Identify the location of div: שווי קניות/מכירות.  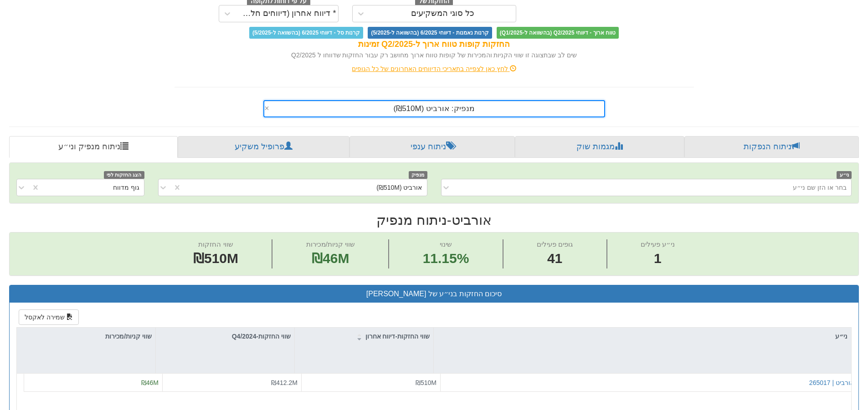
(86, 337).